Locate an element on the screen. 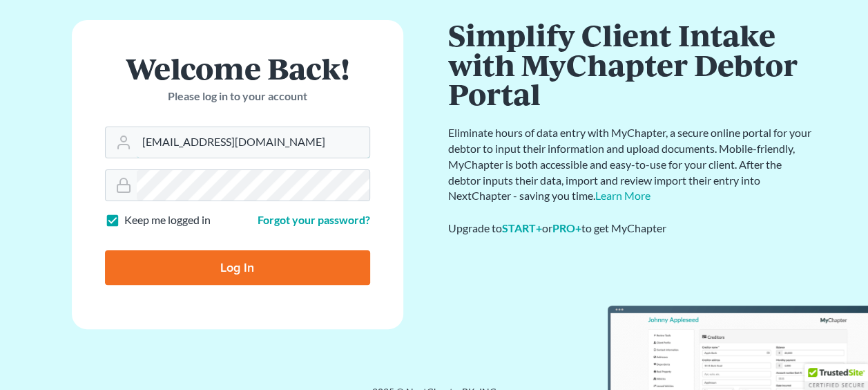 The image size is (868, 390). div: Upgrade to or to get MyChapter is located at coordinates (631, 228).